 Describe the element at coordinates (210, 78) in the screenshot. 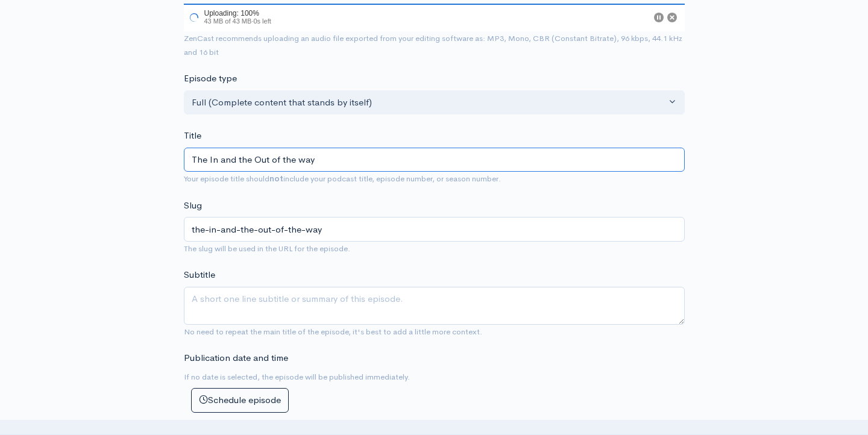

I see `label: Episode type` at that location.